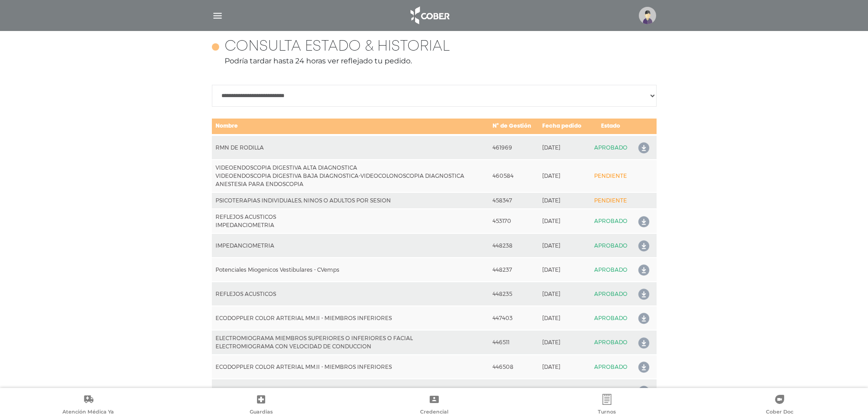  What do you see at coordinates (434, 405) in the screenshot?
I see `a: Credencial` at bounding box center [434, 405].